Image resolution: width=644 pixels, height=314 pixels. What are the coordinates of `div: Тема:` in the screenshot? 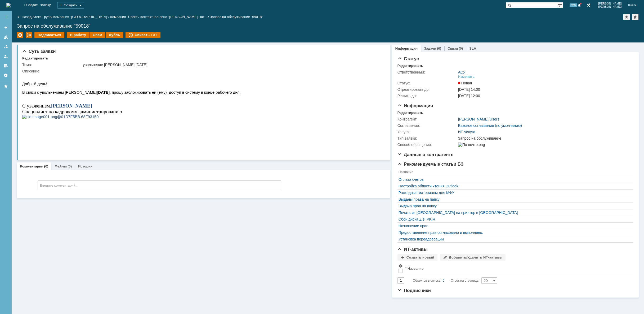 It's located at (52, 65).